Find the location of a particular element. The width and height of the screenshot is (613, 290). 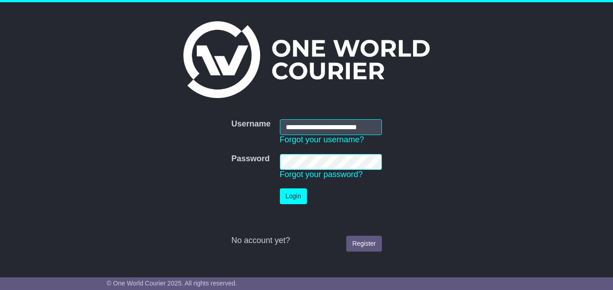

label: Password is located at coordinates (250, 159).